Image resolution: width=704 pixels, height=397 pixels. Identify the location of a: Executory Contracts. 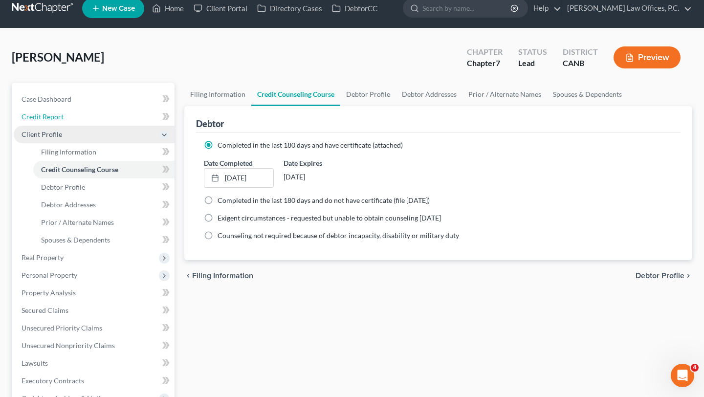
(94, 381).